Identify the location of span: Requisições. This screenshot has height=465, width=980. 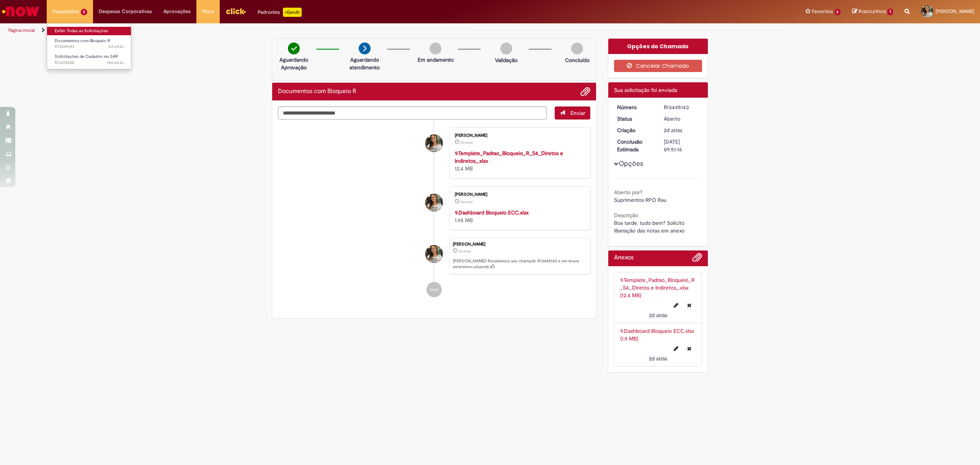
(66, 11).